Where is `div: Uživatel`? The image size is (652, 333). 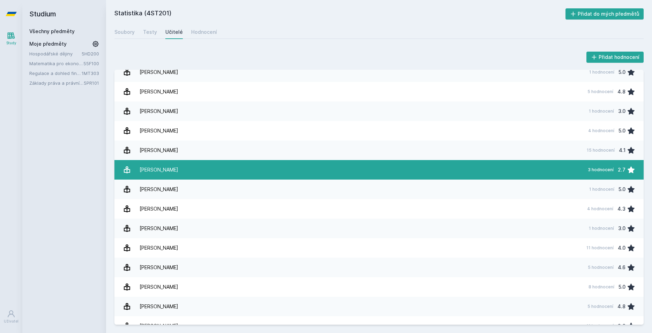
div: Uživatel is located at coordinates (11, 321).